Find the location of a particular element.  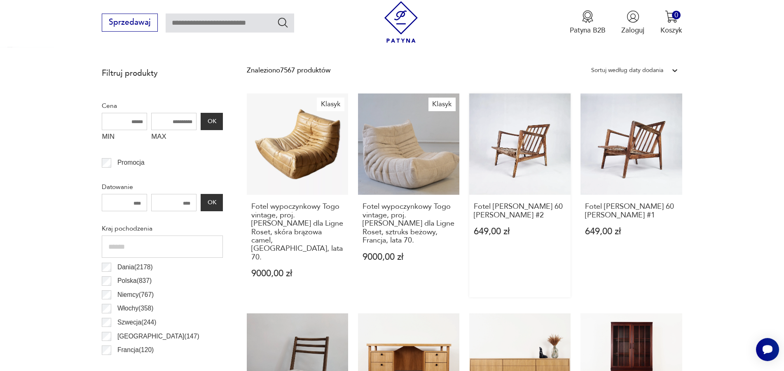

img: Patyna - sklep z meblami i dekoracjami vintage is located at coordinates (401, 22).